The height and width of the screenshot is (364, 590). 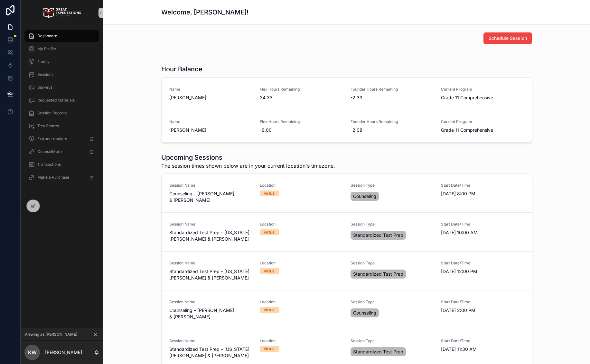 I want to click on a: My Profile, so click(x=62, y=49).